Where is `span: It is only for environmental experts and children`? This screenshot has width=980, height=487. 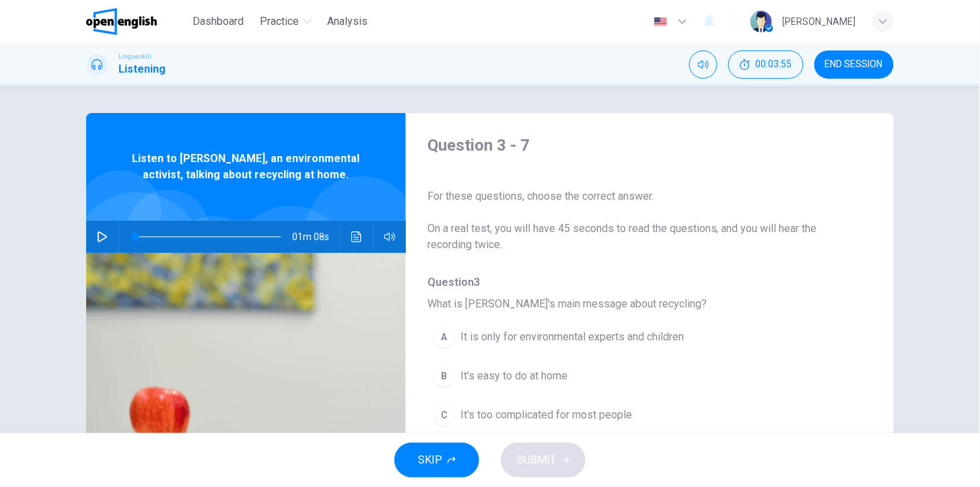 span: It is only for environmental experts and children is located at coordinates (572, 337).